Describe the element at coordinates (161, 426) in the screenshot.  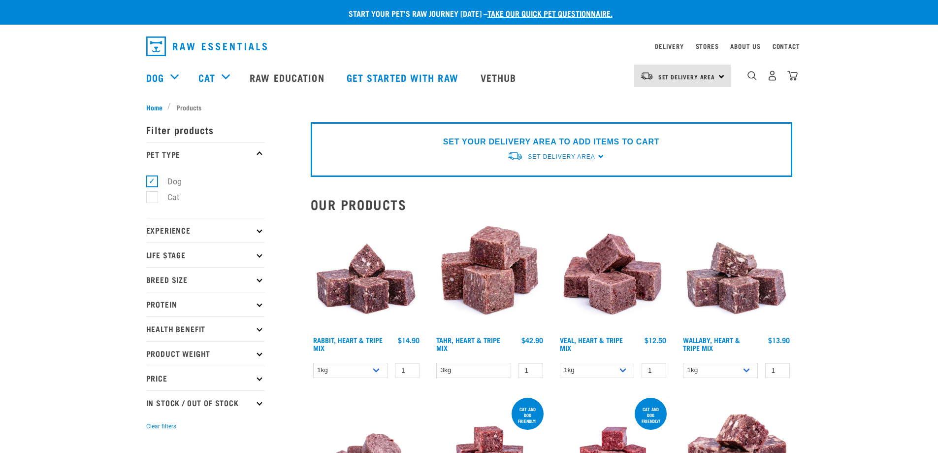
I see `button: Clear filters` at that location.